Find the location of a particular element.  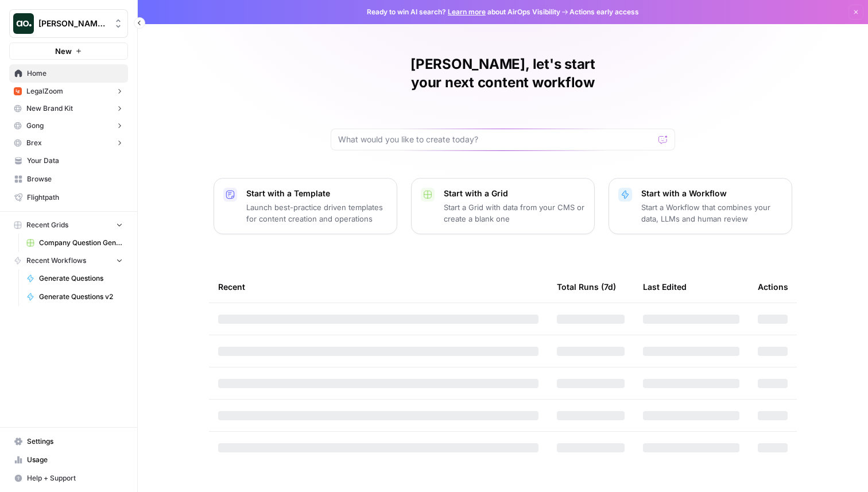

button: Recent Workflows is located at coordinates (68, 261).